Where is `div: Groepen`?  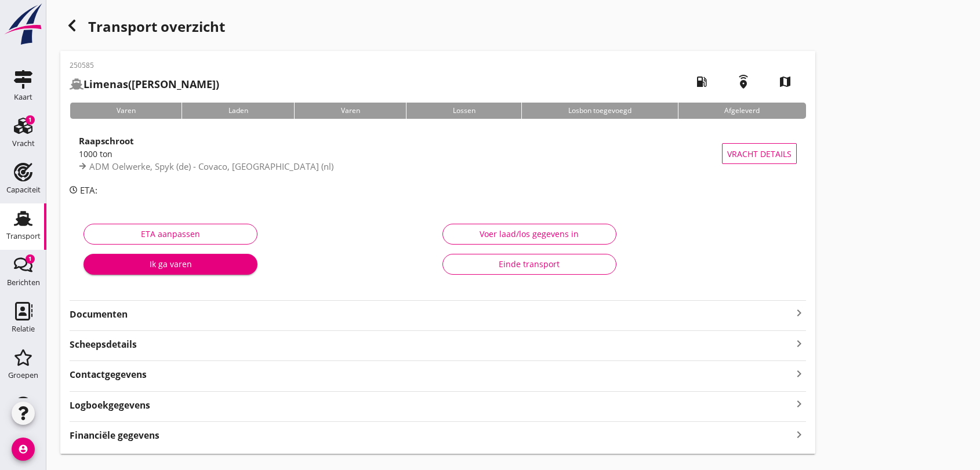 div: Groepen is located at coordinates (23, 375).